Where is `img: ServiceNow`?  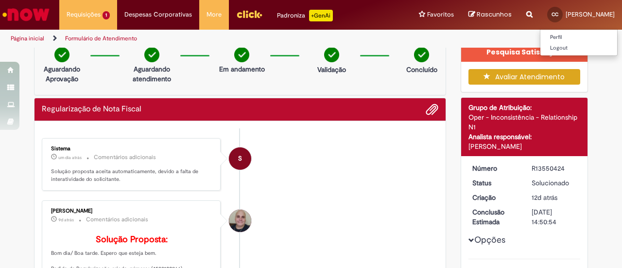
img: ServiceNow is located at coordinates (26, 15).